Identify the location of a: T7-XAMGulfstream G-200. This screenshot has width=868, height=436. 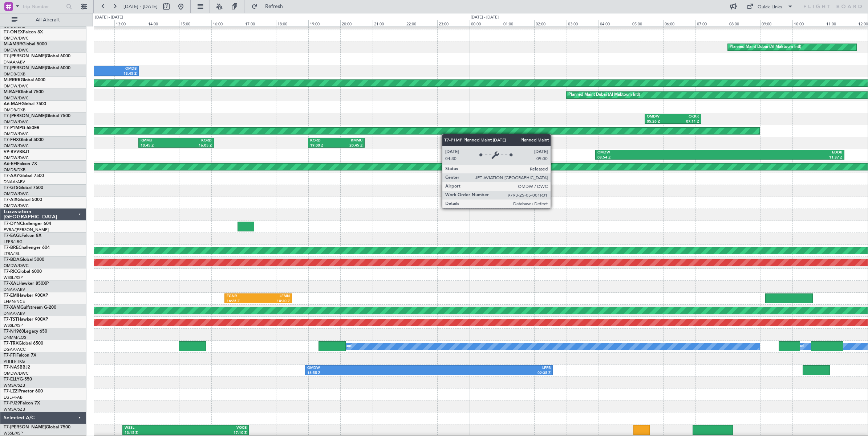
(30, 308).